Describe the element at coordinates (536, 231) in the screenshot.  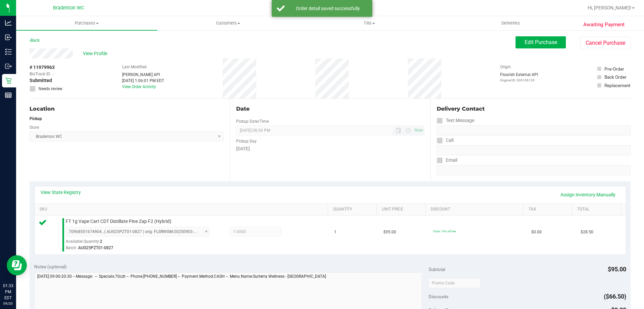
I see `span: $0.00` at that location.